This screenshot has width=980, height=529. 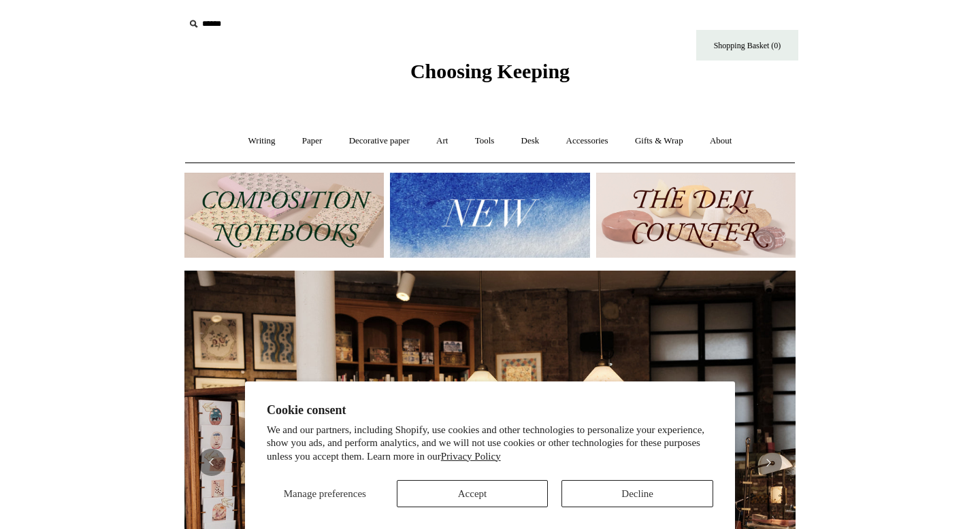 I want to click on button: Decline, so click(x=637, y=495).